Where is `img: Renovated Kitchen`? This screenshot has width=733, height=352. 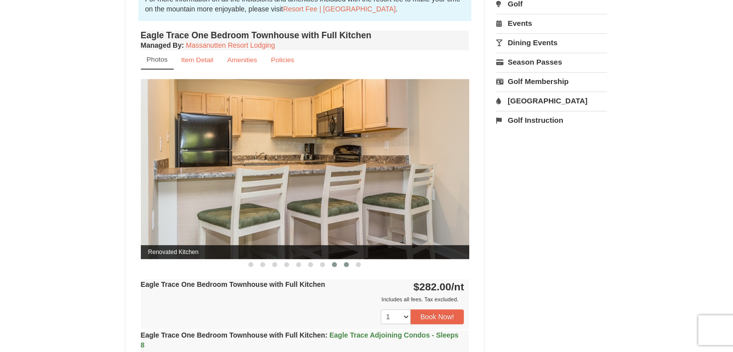
img: Renovated Kitchen is located at coordinates (305, 169).